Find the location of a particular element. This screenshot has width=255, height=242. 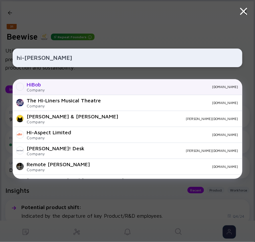

div: The Hi-Liners Musical Theatre is located at coordinates (64, 100).